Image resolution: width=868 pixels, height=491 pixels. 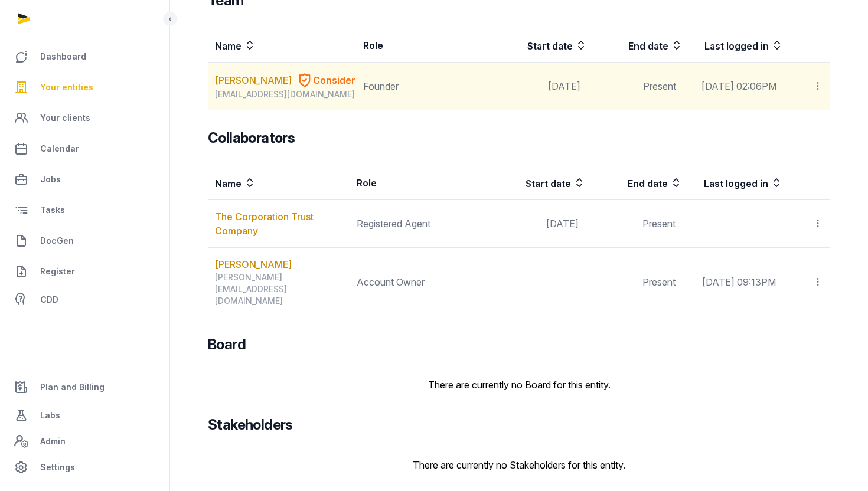 What do you see at coordinates (50, 179) in the screenshot?
I see `span: Jobs` at bounding box center [50, 179].